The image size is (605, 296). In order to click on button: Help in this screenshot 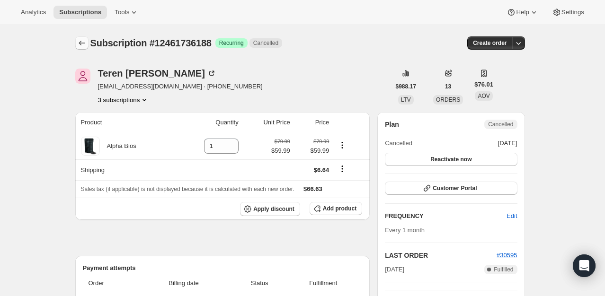, I will do `click(522, 12)`.